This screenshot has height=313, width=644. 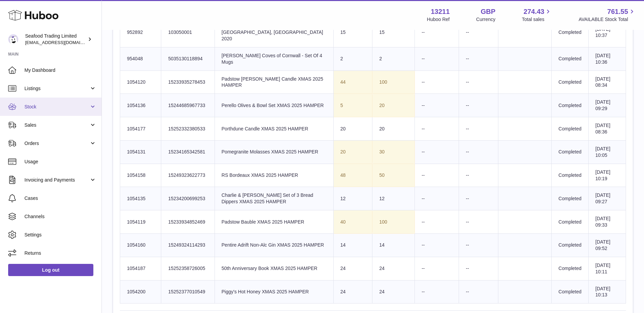 I want to click on td: Perello Olives & Bowl Set XMAS 2025 HAMPER, so click(x=274, y=105).